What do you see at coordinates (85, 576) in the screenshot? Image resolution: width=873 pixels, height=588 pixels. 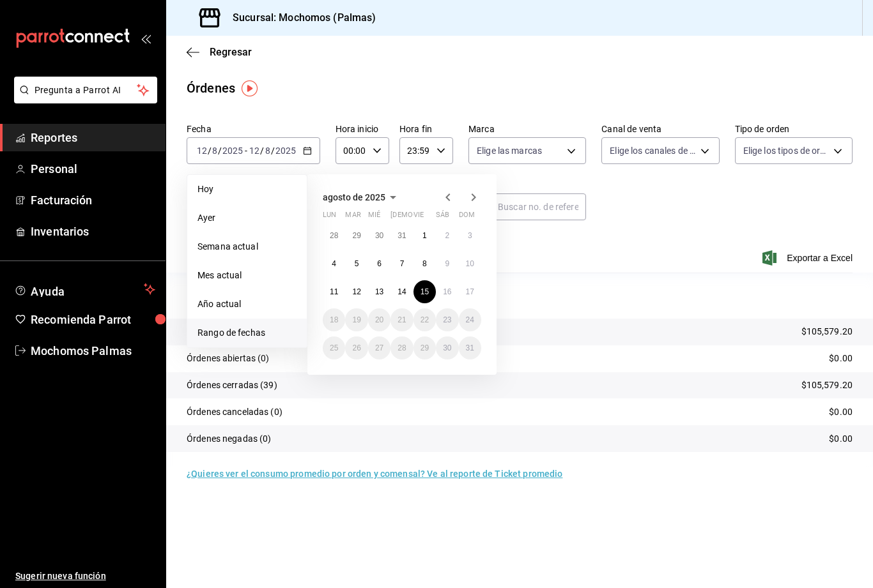 I see `span: Sugerir nueva función` at bounding box center [85, 576].